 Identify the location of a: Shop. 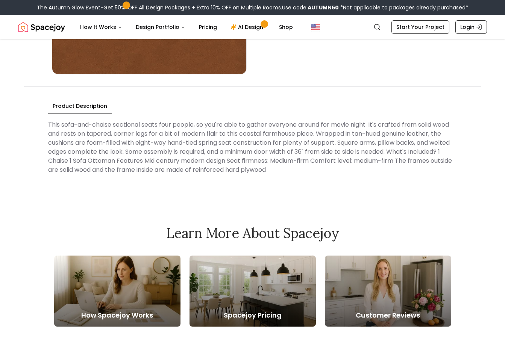
(286, 27).